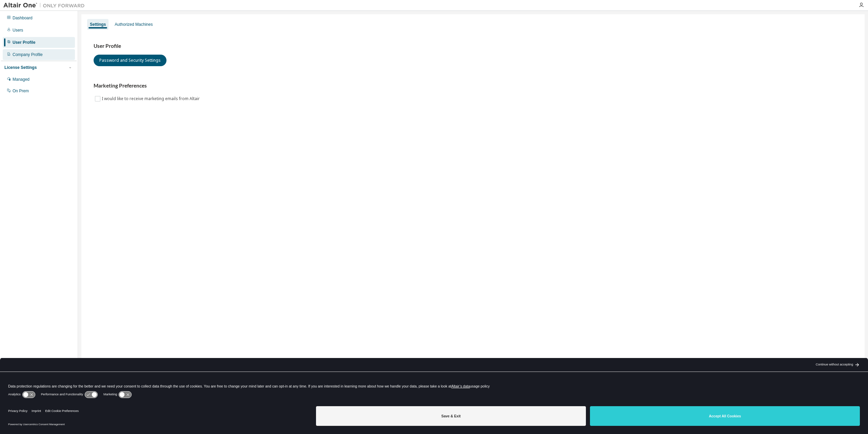 This screenshot has width=868, height=434. I want to click on label: I would like to receive marketing emails from Altair, so click(152, 99).